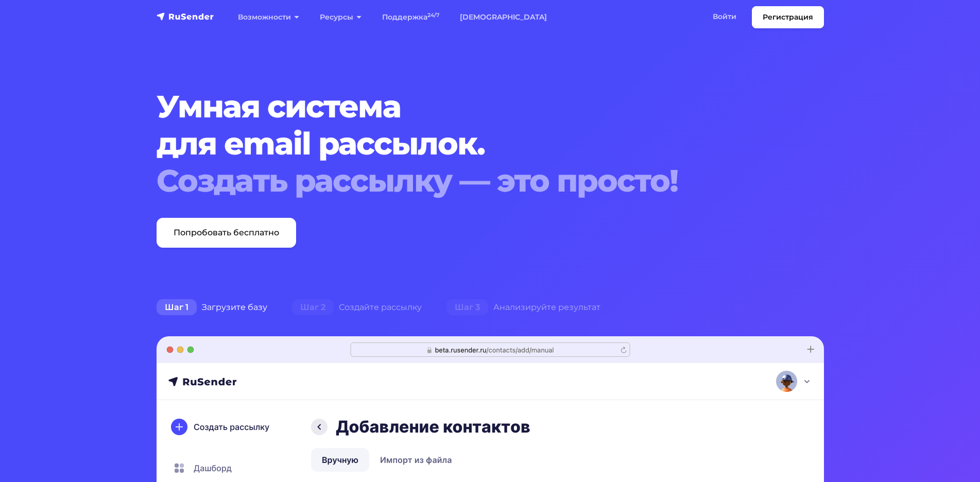 The height and width of the screenshot is (482, 980). Describe the element at coordinates (340, 17) in the screenshot. I see `a: Ресурсы` at that location.